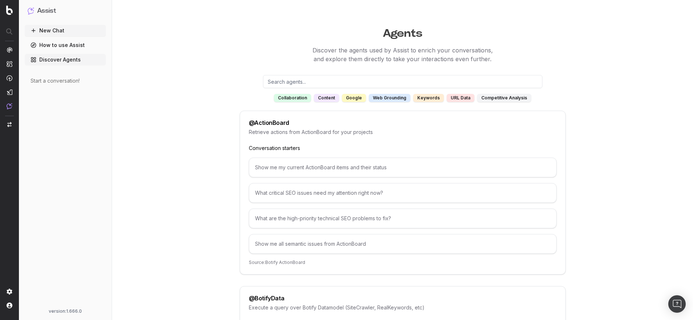 The height and width of the screenshot is (320, 693). Describe the element at coordinates (402, 32) in the screenshot. I see `h1: Agents` at that location.